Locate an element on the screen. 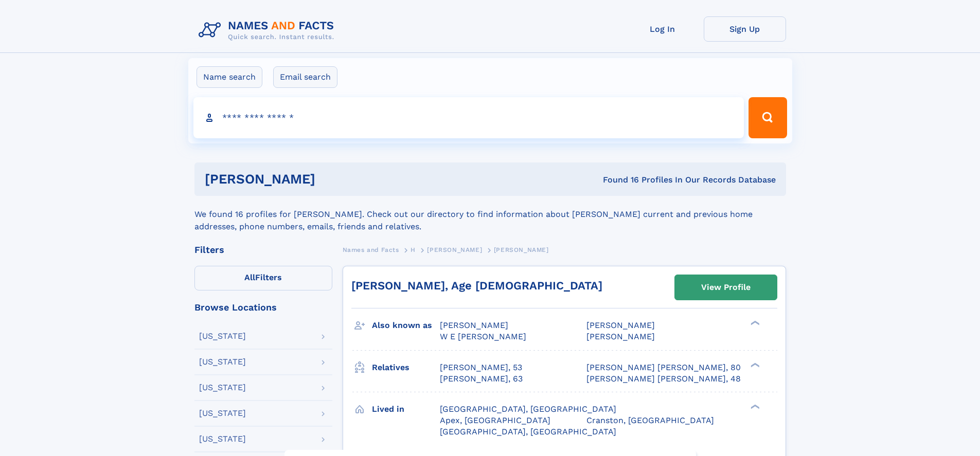 The width and height of the screenshot is (980, 456). label: Filters is located at coordinates (263, 278).